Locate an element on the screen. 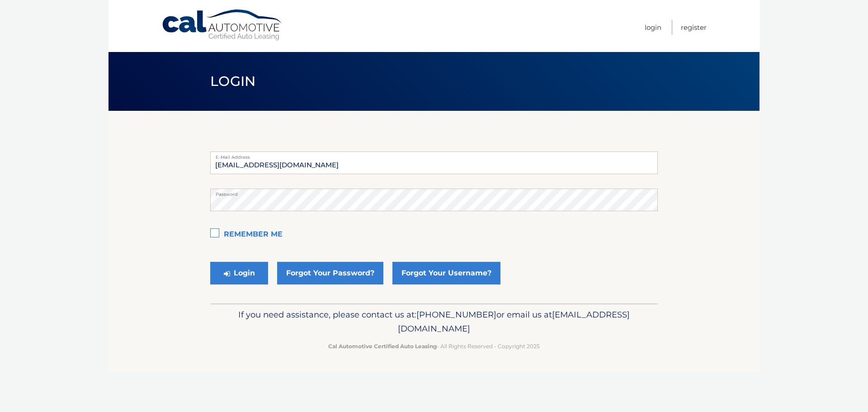 Image resolution: width=868 pixels, height=412 pixels. label: E-Mail Address is located at coordinates (434, 155).